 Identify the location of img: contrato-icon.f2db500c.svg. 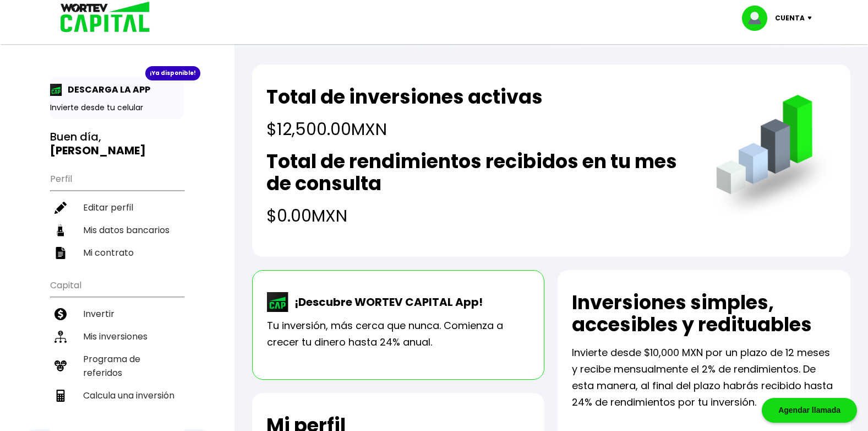
(61, 253).